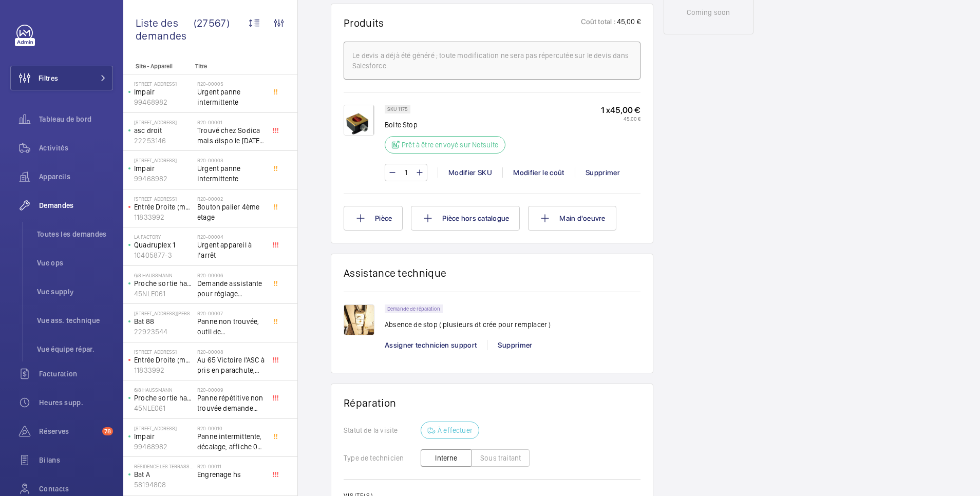 The image size is (980, 496). I want to click on div: Modifier le coût, so click(539, 172).